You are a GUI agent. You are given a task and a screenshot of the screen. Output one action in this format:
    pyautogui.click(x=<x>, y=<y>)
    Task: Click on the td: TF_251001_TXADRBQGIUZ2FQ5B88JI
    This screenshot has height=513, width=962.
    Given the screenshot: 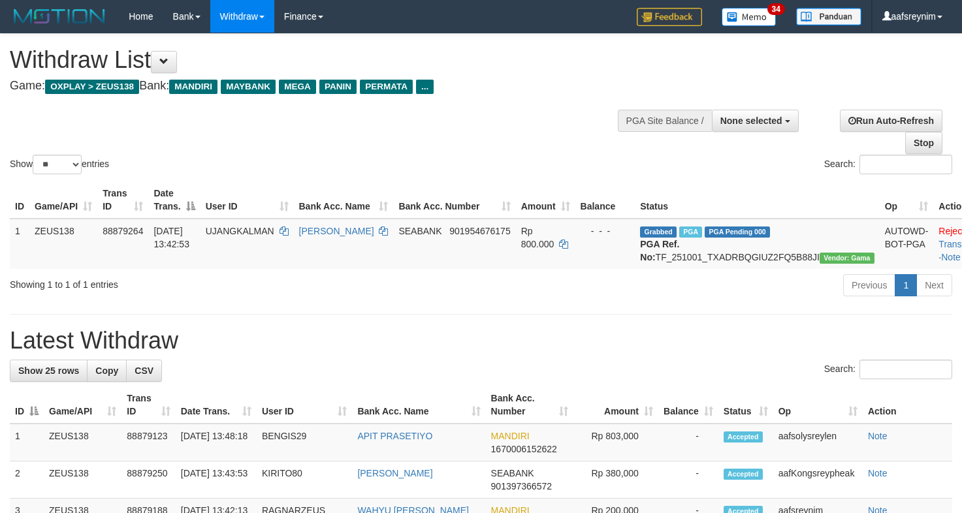 What is the action you would take?
    pyautogui.click(x=757, y=244)
    